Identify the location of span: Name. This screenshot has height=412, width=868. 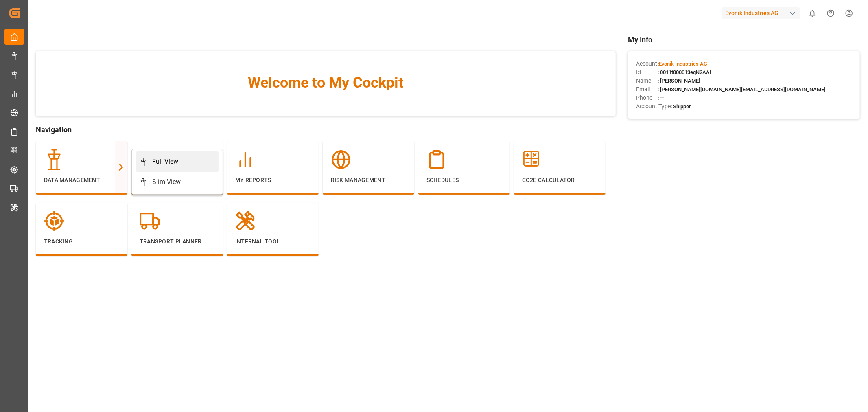
(647, 80).